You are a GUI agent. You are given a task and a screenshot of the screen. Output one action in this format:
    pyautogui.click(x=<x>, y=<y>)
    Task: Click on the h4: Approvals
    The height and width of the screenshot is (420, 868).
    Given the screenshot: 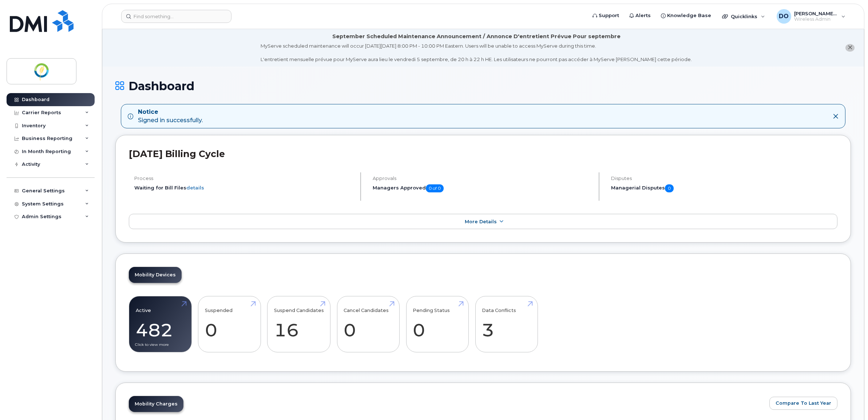 What is the action you would take?
    pyautogui.click(x=482, y=178)
    